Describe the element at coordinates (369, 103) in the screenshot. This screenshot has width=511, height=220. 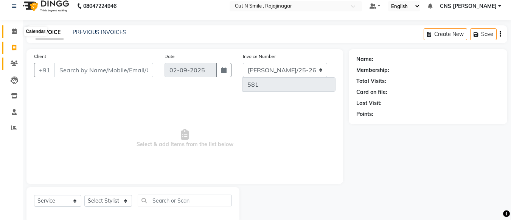
I see `div: Last Visit:` at that location.